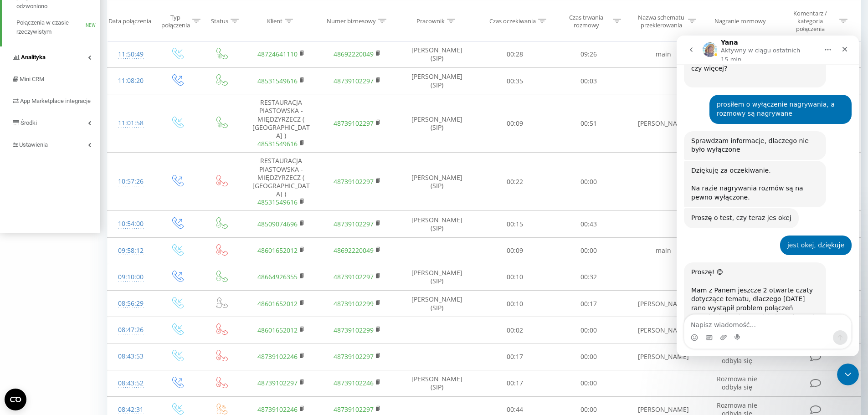  What do you see at coordinates (55, 101) in the screenshot?
I see `span: App Marketplace integracje` at bounding box center [55, 101].